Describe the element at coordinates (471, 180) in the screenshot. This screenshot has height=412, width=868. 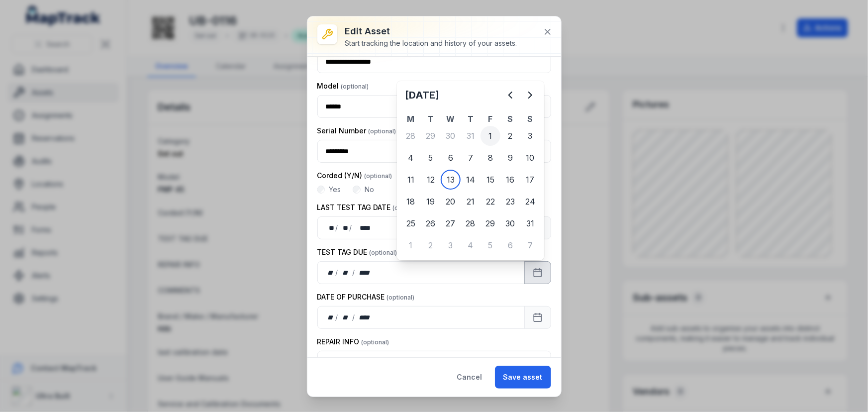
I see `div: Thursday 14 August 2025` at that location.